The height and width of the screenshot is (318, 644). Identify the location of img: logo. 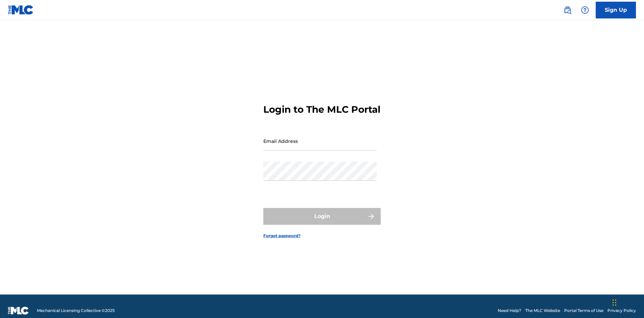
(19, 311).